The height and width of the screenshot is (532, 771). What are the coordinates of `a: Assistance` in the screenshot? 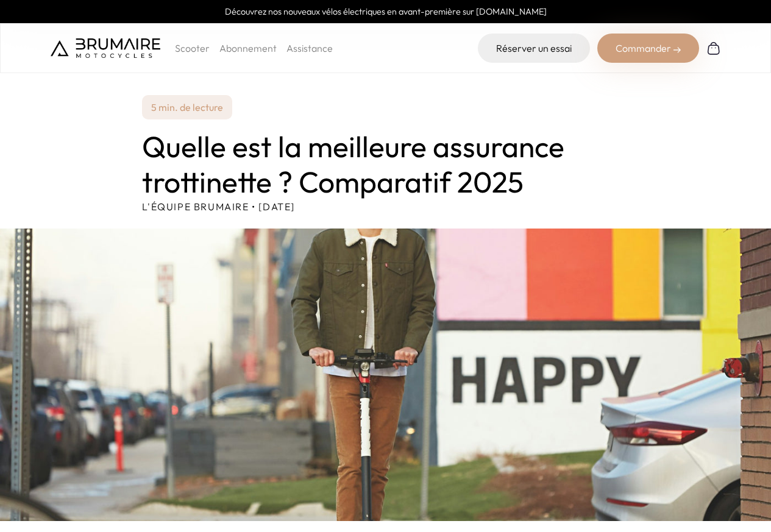 It's located at (309, 48).